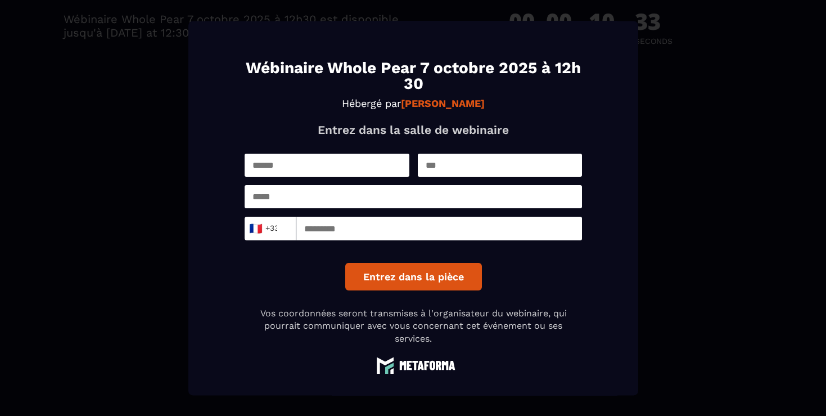 This screenshot has width=826, height=416. I want to click on p: Hébergé par, so click(413, 103).